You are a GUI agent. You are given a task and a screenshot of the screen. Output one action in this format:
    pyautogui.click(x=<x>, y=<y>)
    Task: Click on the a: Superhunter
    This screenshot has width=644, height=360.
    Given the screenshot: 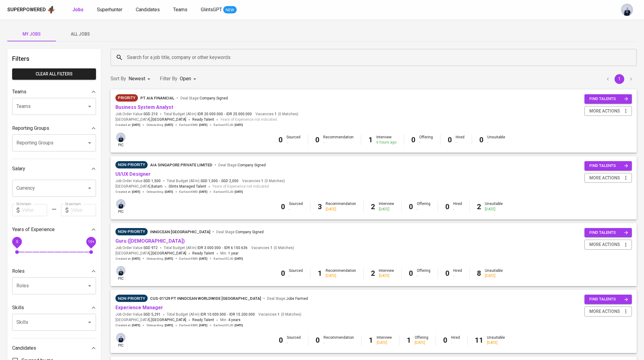 What is the action you would take?
    pyautogui.click(x=111, y=10)
    